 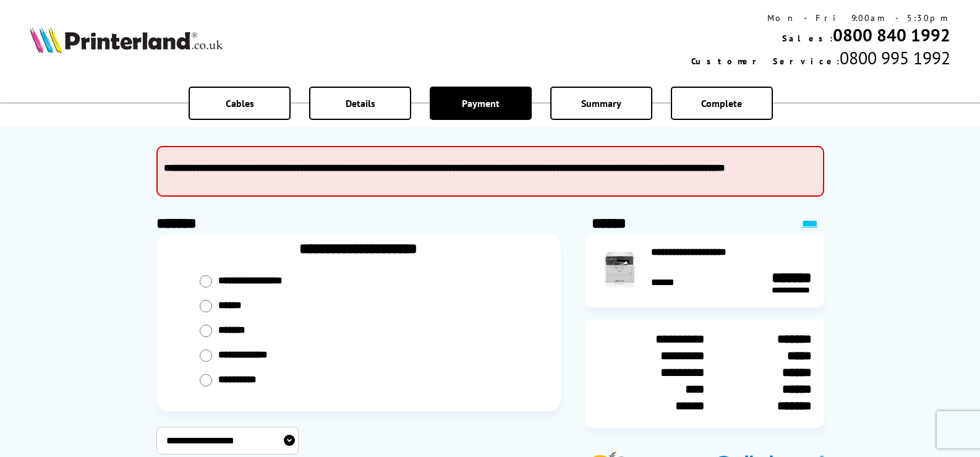 I want to click on span: 0800 995 1992, so click(x=895, y=58).